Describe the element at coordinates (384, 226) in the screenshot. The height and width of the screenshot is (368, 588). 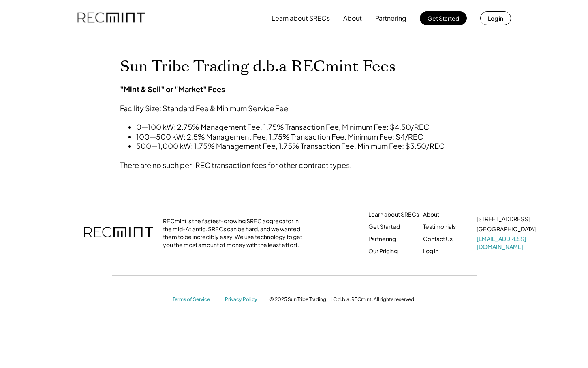
I see `a: Get Started` at that location.